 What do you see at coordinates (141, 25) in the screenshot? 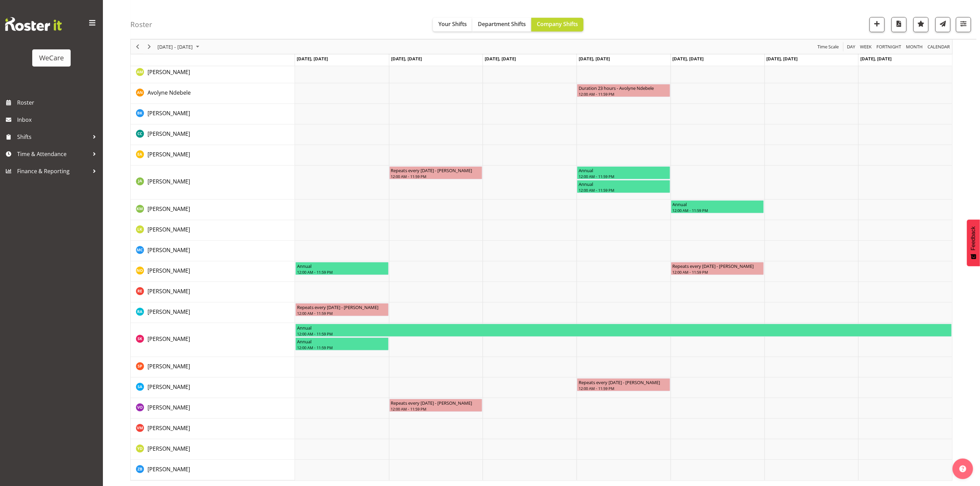
I see `h4: Roster` at bounding box center [141, 25].